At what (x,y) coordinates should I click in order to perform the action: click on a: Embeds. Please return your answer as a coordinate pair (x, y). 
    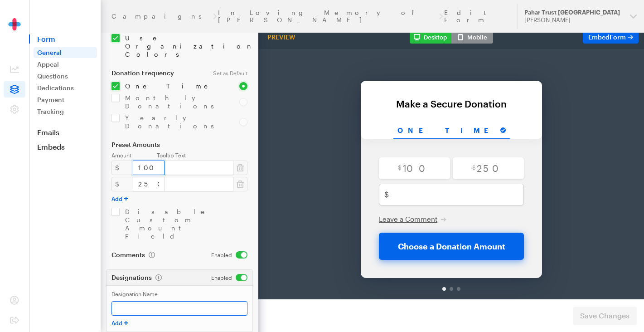
    Looking at the image, I should click on (65, 147).